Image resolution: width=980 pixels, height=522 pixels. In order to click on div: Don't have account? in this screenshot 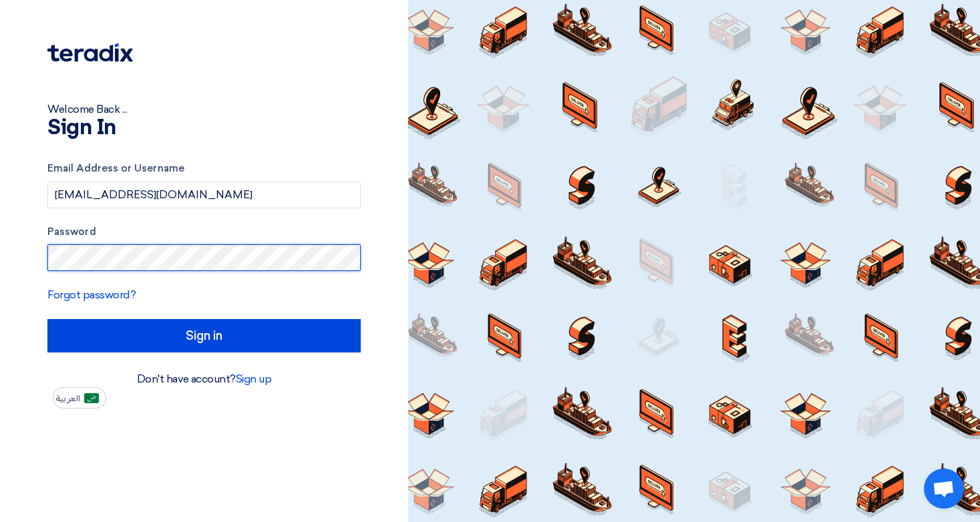, I will do `click(204, 379)`.